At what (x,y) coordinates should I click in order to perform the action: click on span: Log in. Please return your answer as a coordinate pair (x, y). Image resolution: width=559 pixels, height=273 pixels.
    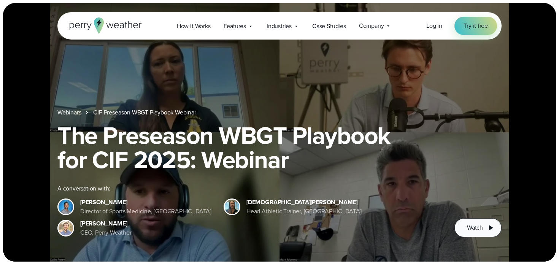
    Looking at the image, I should click on (435, 25).